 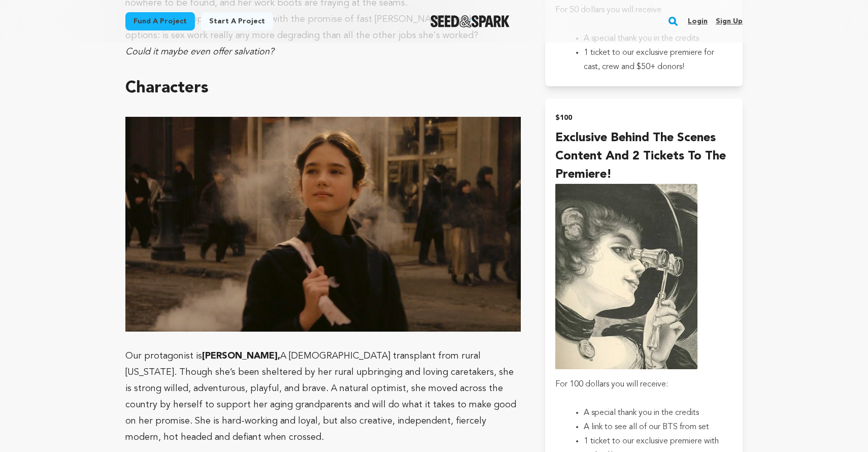 I want to click on a: Fund a project, so click(x=160, y=22).